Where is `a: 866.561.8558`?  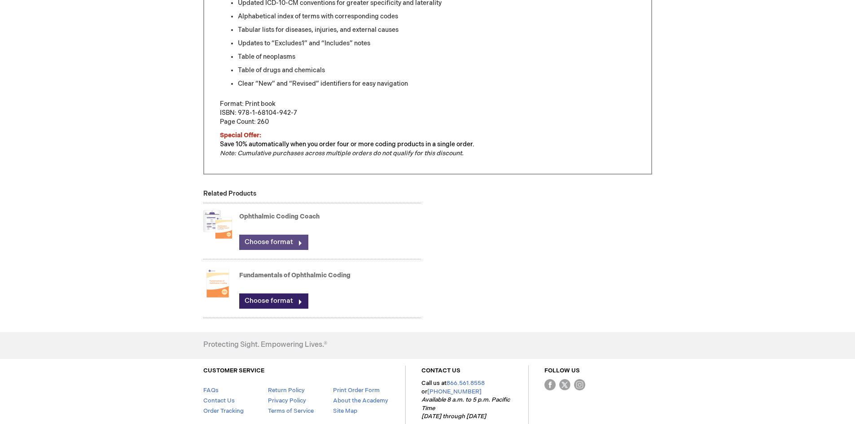 a: 866.561.8558 is located at coordinates (466, 383).